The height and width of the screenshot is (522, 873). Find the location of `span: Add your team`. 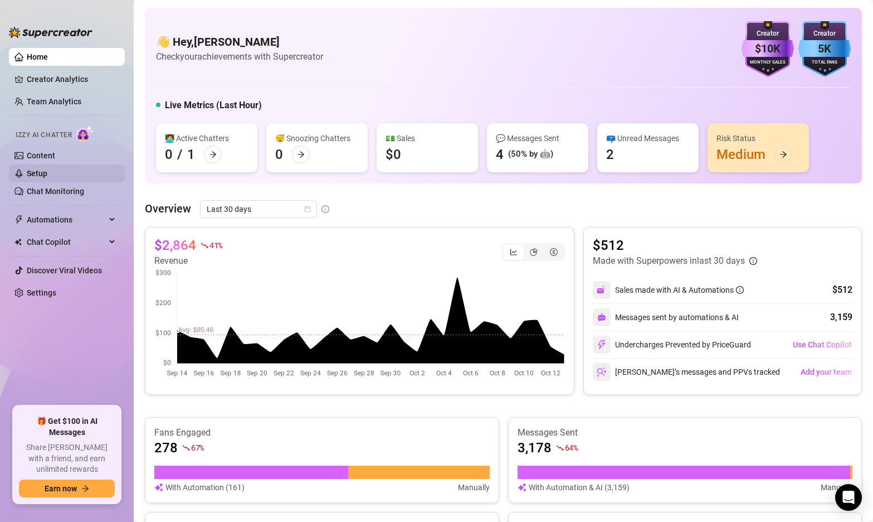

span: Add your team is located at coordinates (827, 372).